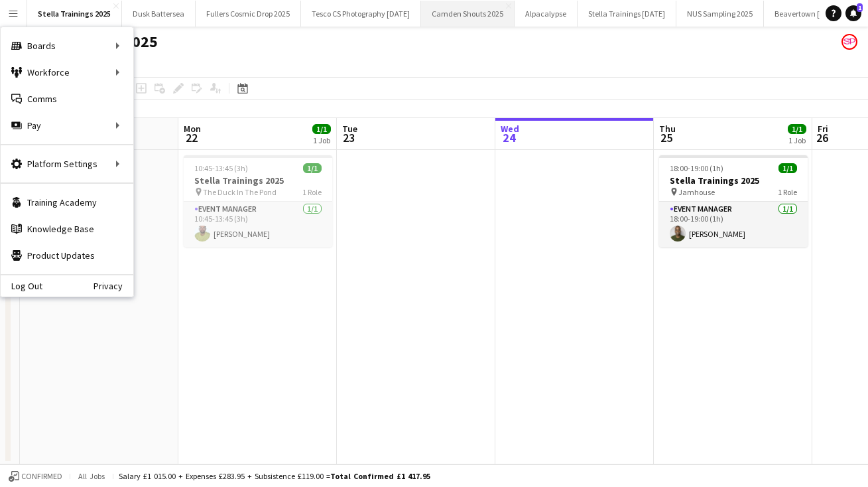 The height and width of the screenshot is (487, 868). I want to click on button: Alpacalypse, so click(546, 13).